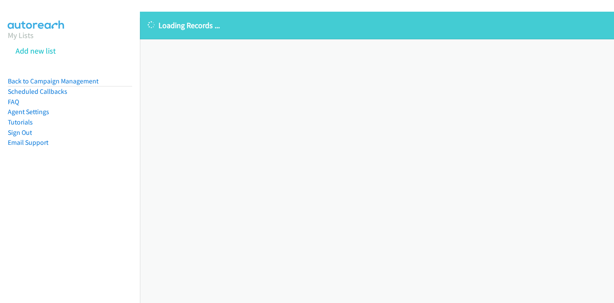 Image resolution: width=614 pixels, height=303 pixels. Describe the element at coordinates (53, 81) in the screenshot. I see `a: Back to Campaign Management` at that location.